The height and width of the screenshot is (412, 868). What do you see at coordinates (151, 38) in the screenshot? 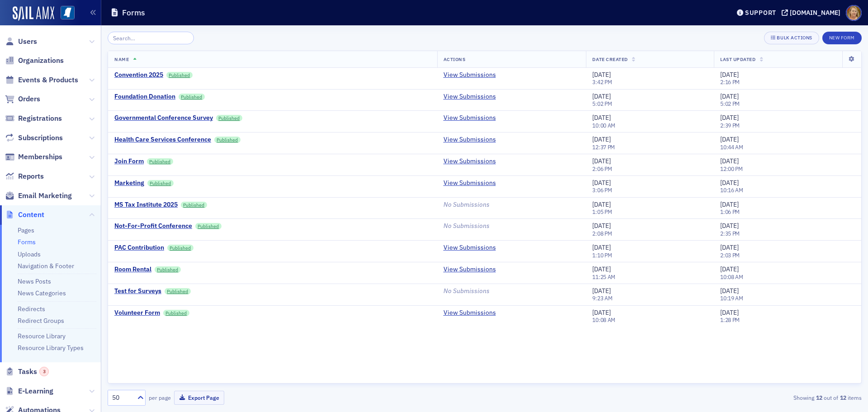
I see `input: Search…` at bounding box center [151, 38].